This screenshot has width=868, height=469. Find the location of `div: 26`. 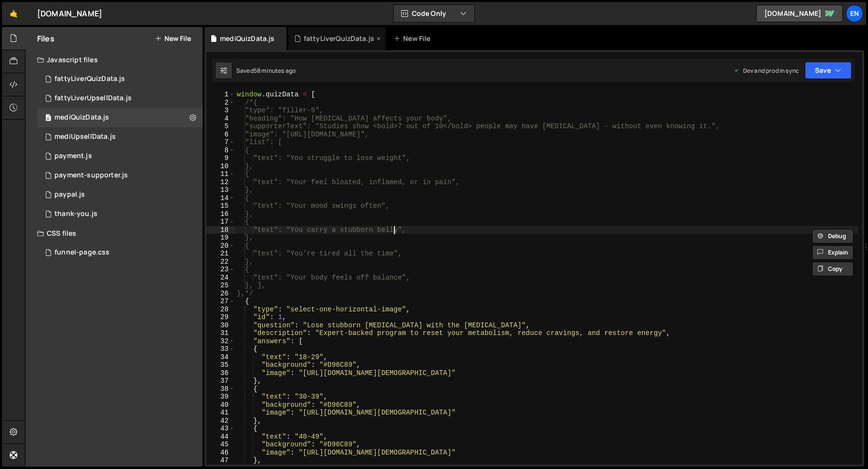

div: 26 is located at coordinates (221, 294).